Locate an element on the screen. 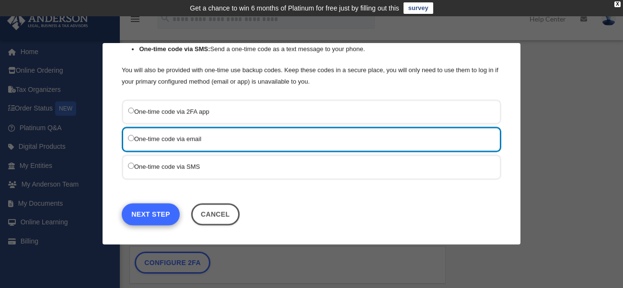 The height and width of the screenshot is (288, 623). label: One-time code via SMS is located at coordinates (306, 167).